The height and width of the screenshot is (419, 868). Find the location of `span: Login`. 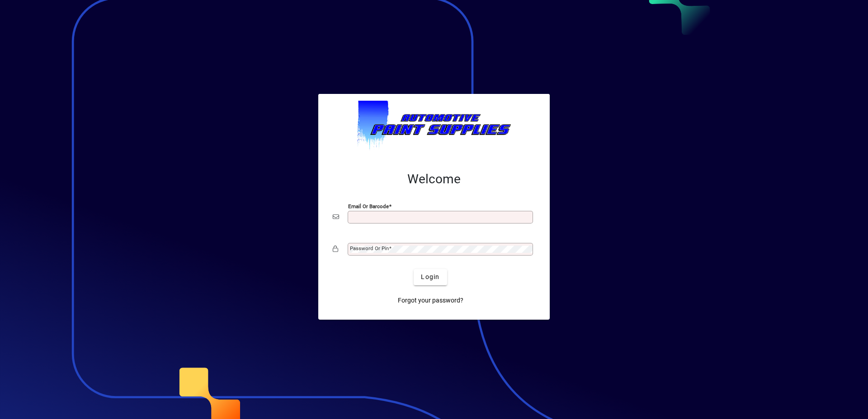

span: Login is located at coordinates (430, 277).